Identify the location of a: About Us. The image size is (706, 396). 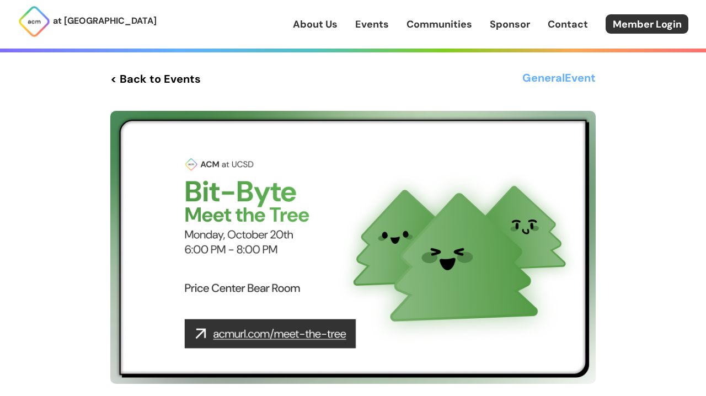
(315, 24).